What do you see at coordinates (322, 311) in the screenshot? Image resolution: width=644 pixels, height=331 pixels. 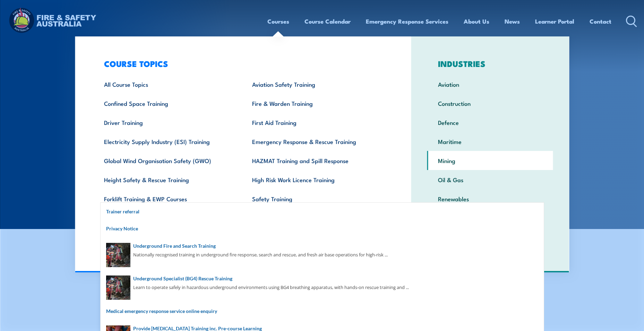 I see `a: Medical emergency response service online enquiry` at bounding box center [322, 311].